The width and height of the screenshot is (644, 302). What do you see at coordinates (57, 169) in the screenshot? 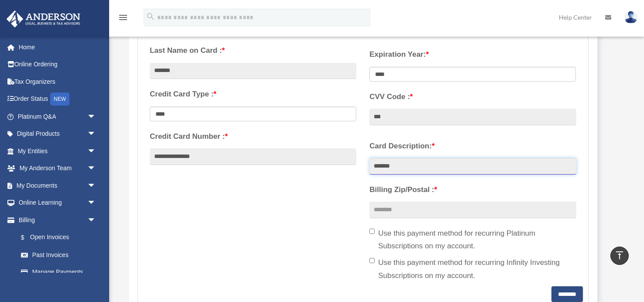
I see `a: My Anderson Teamarrow_drop_down` at bounding box center [57, 169].